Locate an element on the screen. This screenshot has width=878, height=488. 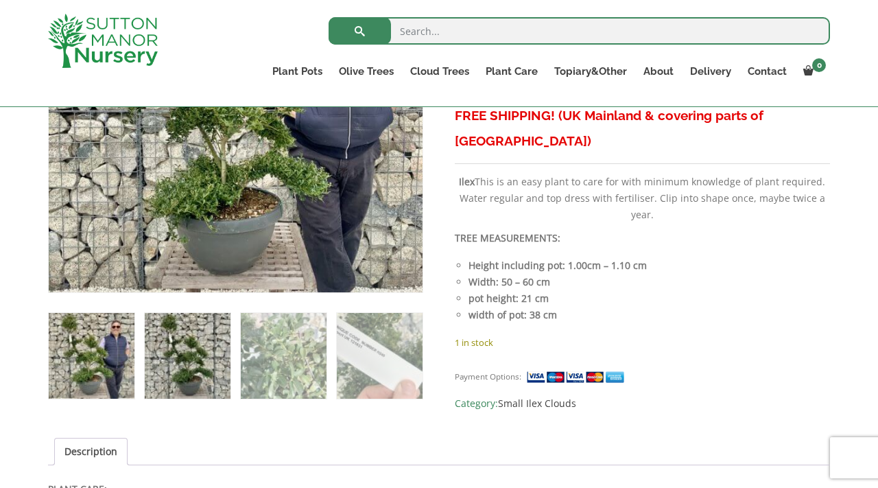
p: 1 in stock is located at coordinates (642, 342).